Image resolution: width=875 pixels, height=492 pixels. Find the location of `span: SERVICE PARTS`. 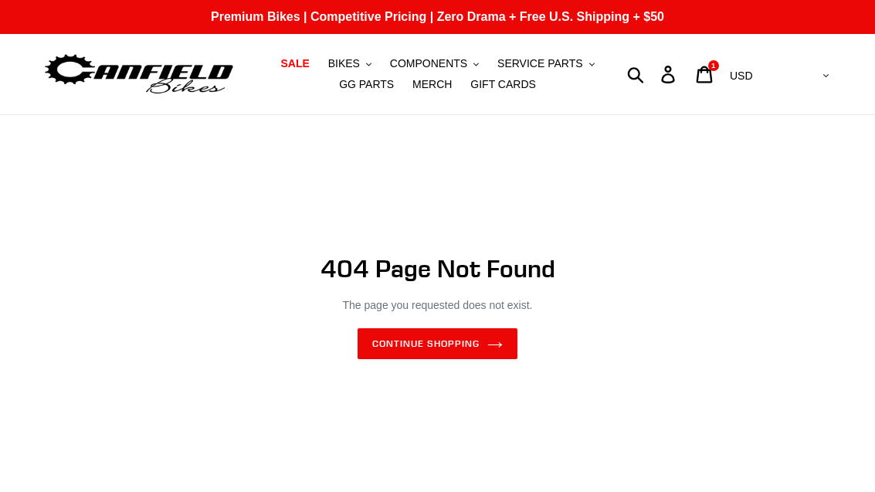

span: SERVICE PARTS is located at coordinates (540, 63).